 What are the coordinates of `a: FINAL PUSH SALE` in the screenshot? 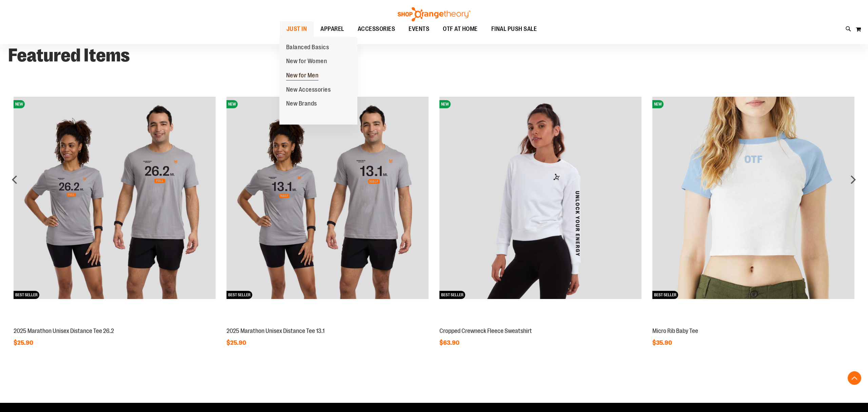 It's located at (514, 29).